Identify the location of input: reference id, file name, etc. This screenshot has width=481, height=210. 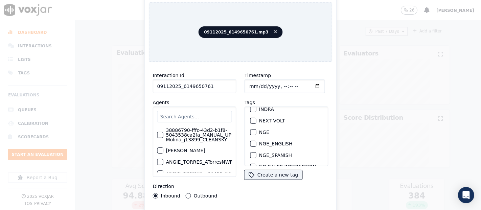
(194, 86).